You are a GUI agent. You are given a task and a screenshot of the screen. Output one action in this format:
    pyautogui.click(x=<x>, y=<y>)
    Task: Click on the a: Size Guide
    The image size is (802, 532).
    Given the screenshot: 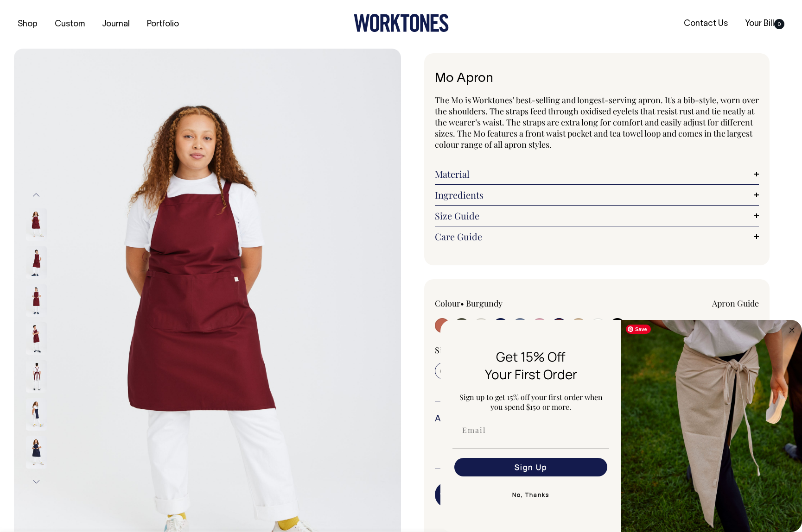 What is the action you would take?
    pyautogui.click(x=596, y=216)
    